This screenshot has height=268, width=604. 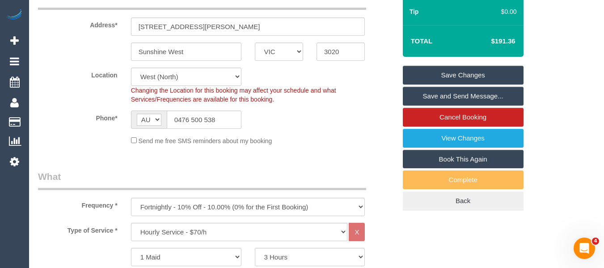 What do you see at coordinates (463, 201) in the screenshot?
I see `a: Back` at bounding box center [463, 201].